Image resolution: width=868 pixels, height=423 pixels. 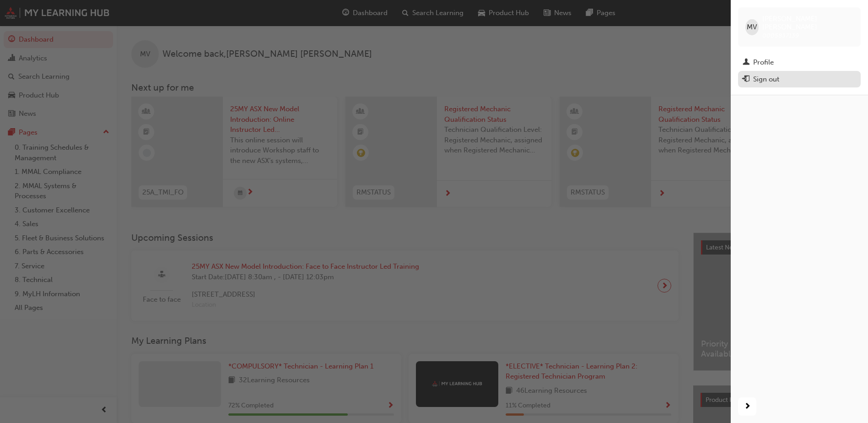 What do you see at coordinates (746, 63) in the screenshot?
I see `span: man-icon` at bounding box center [746, 63].